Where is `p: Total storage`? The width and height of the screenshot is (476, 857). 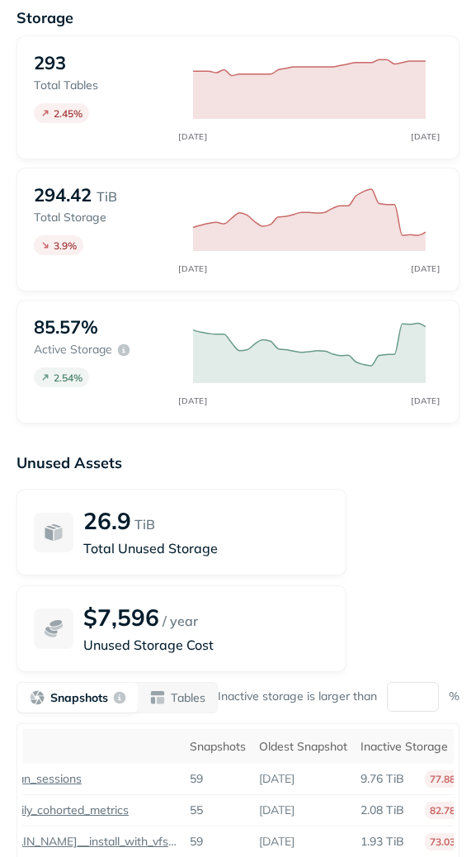 p: Total storage is located at coordinates (105, 217).